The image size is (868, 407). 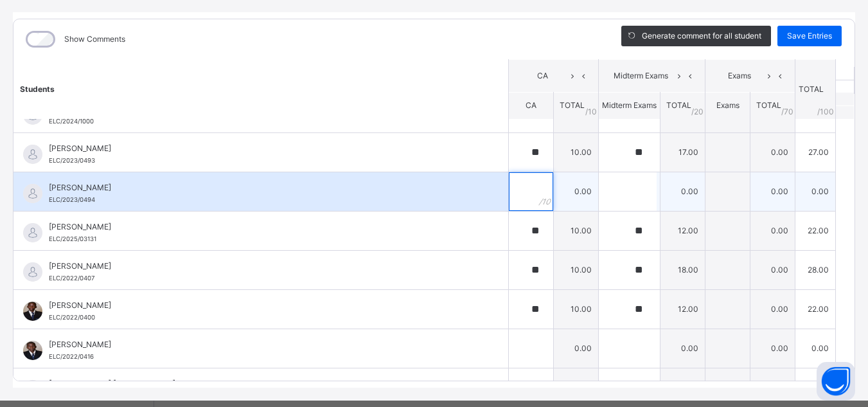 What do you see at coordinates (72, 317) in the screenshot?
I see `span: ELC/2022/0400` at bounding box center [72, 317].